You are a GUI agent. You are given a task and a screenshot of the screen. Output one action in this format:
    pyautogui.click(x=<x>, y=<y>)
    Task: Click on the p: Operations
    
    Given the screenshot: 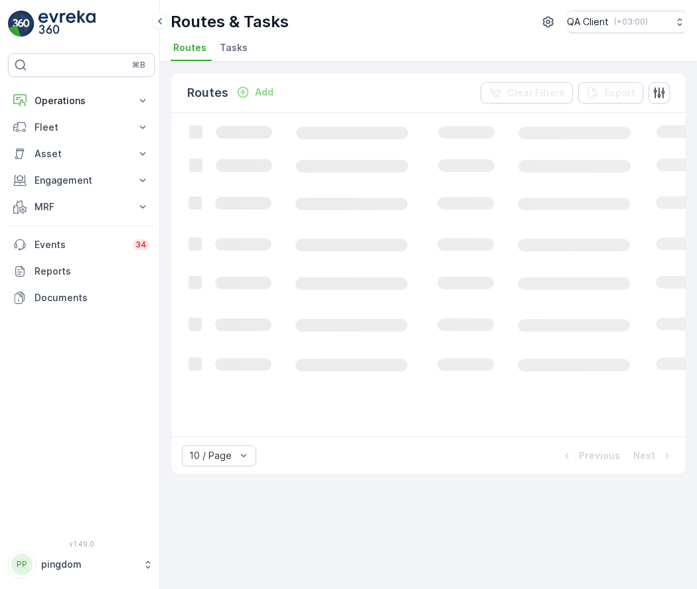 What is the action you would take?
    pyautogui.click(x=81, y=101)
    